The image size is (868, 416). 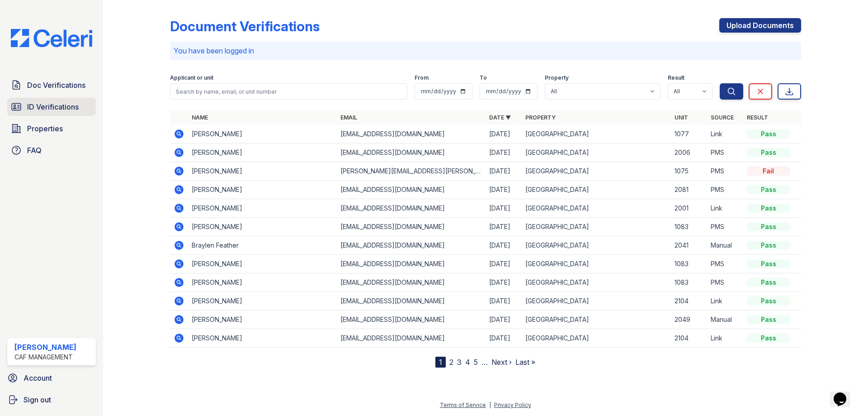 I want to click on td: 2081, so click(x=689, y=190).